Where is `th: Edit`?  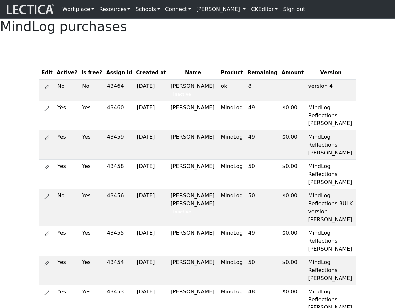 th: Edit is located at coordinates (47, 73).